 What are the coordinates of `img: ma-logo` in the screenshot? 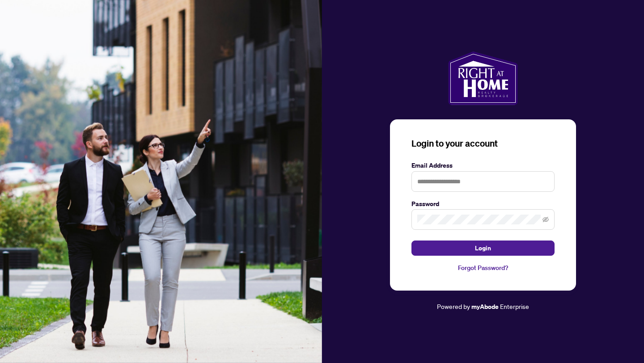 It's located at (482, 78).